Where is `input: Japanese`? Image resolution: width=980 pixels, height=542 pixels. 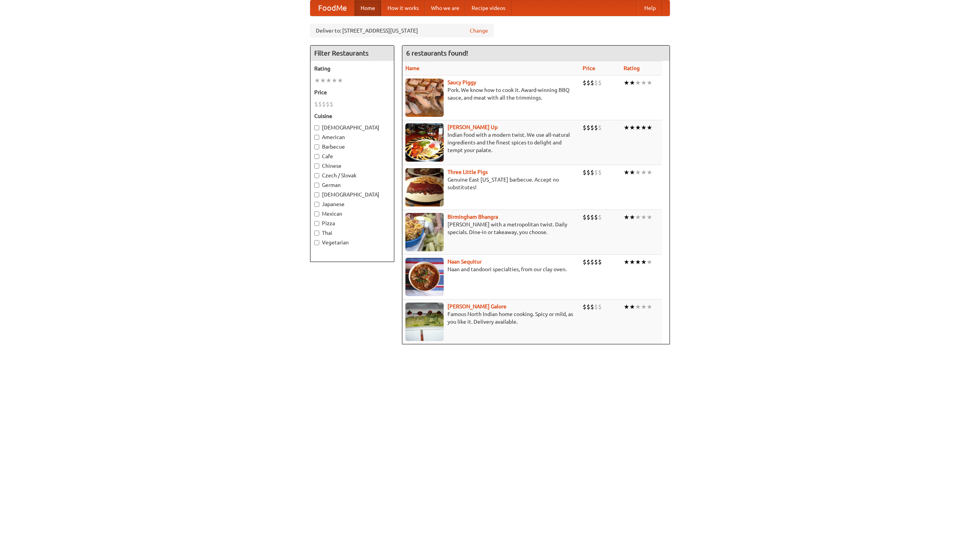
input: Japanese is located at coordinates (317, 204).